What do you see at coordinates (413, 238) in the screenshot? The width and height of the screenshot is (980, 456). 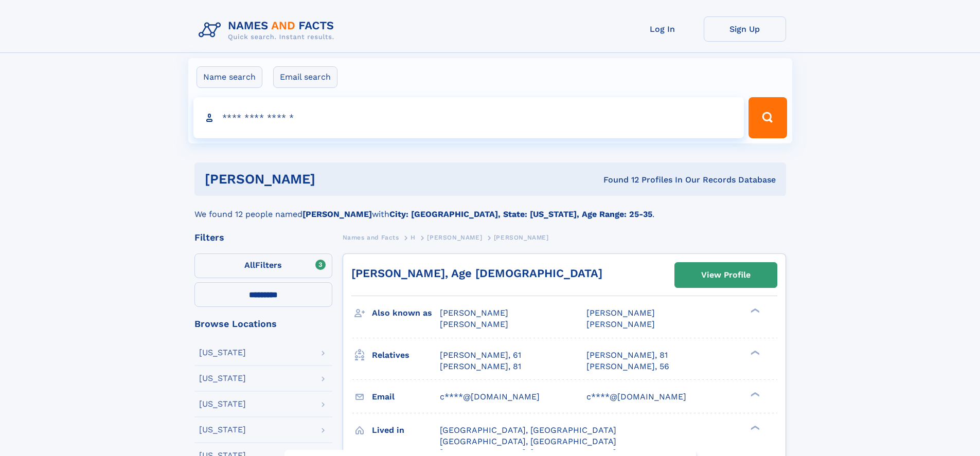 I see `span: H` at bounding box center [413, 238].